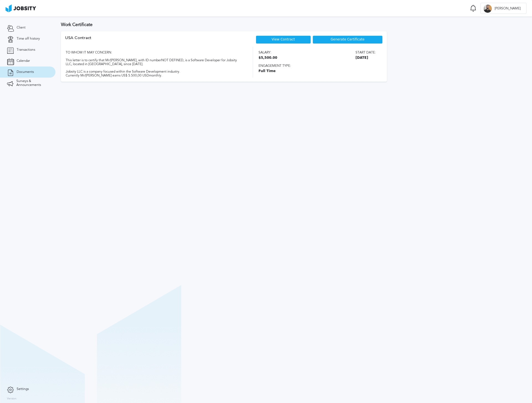  I want to click on span: Full Time, so click(317, 71).